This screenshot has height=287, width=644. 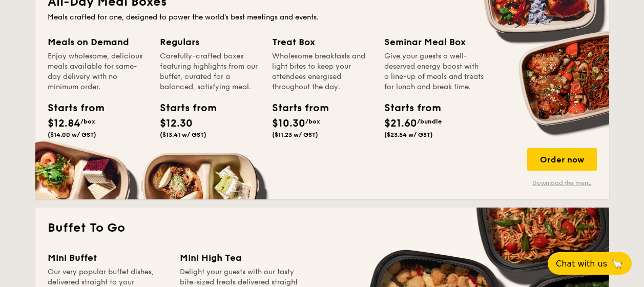 I want to click on span: /bundle, so click(x=429, y=121).